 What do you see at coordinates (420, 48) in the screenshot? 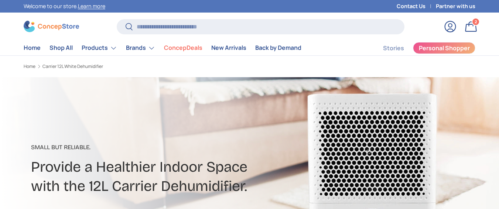
I see `nav: Secondary` at bounding box center [420, 48].